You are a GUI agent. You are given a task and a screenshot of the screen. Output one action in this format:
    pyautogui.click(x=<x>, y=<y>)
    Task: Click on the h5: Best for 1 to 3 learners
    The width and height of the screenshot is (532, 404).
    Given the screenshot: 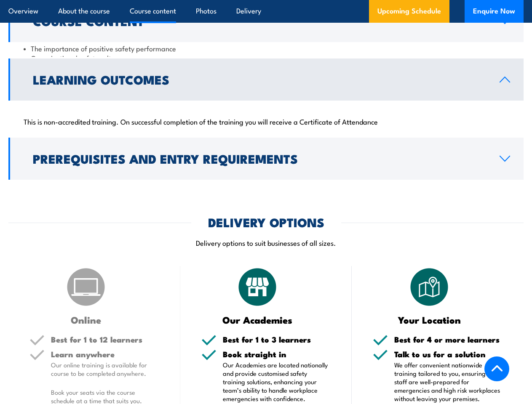 What is the action you would take?
    pyautogui.click(x=277, y=339)
    